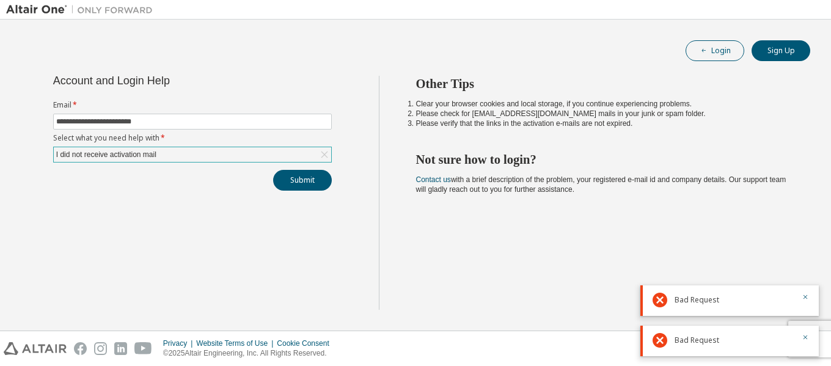  Describe the element at coordinates (193, 105) in the screenshot. I see `label: Email` at that location.